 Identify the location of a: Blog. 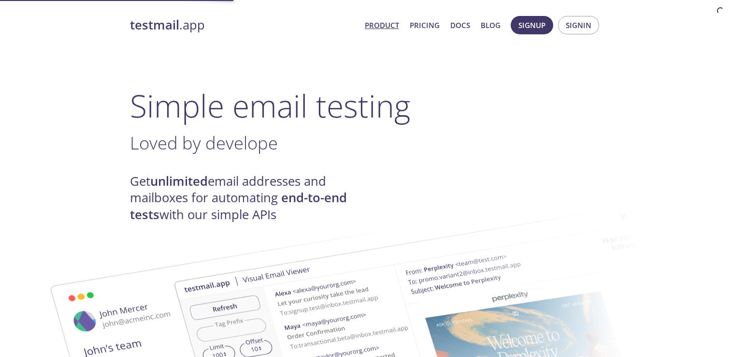
(490, 25).